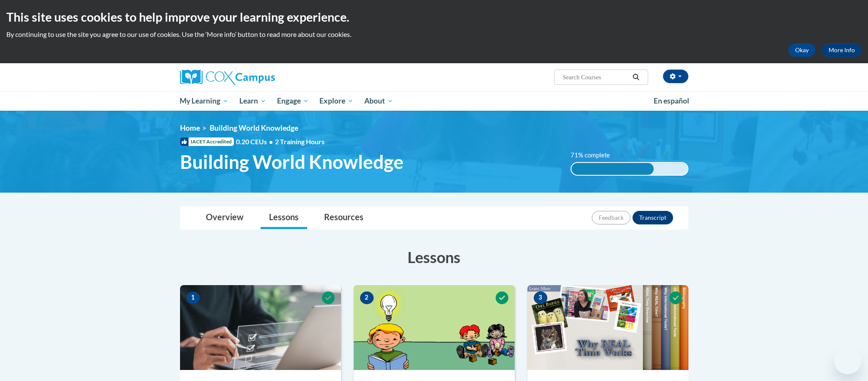 The image size is (868, 381). What do you see at coordinates (284, 217) in the screenshot?
I see `a: Lessons` at bounding box center [284, 217].